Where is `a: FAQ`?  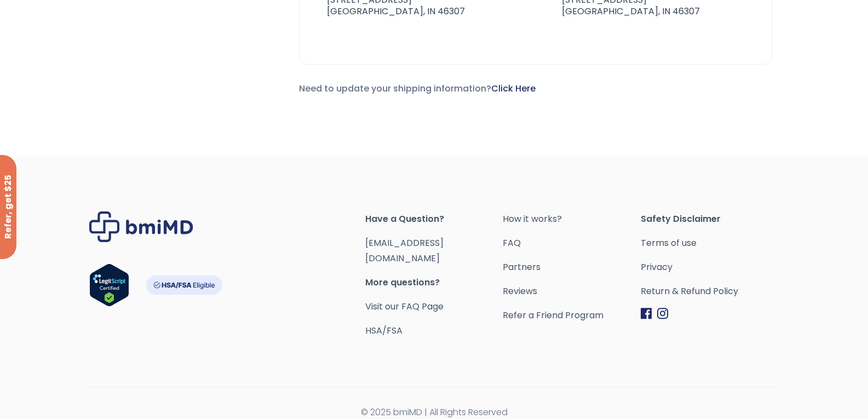 a: FAQ is located at coordinates (571, 243).